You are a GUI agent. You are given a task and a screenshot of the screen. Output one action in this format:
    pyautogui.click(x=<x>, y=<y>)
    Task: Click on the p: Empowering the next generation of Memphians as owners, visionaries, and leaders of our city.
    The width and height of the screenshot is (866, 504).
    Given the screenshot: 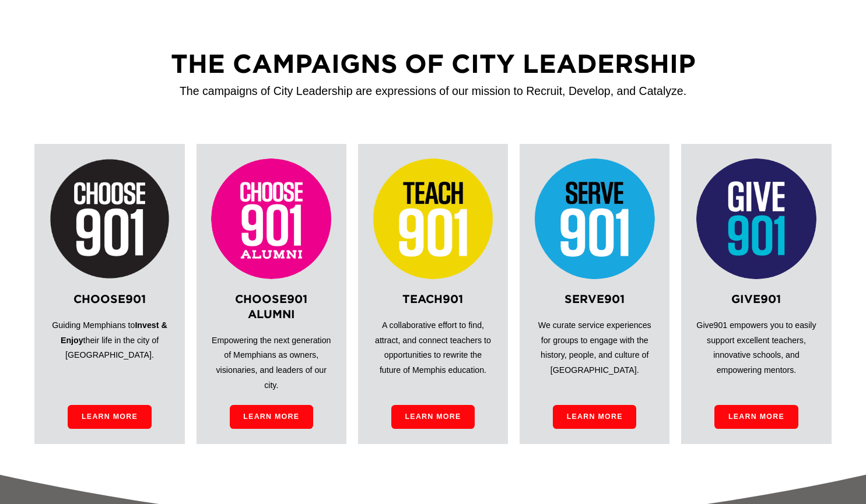 What is the action you would take?
    pyautogui.click(x=271, y=363)
    